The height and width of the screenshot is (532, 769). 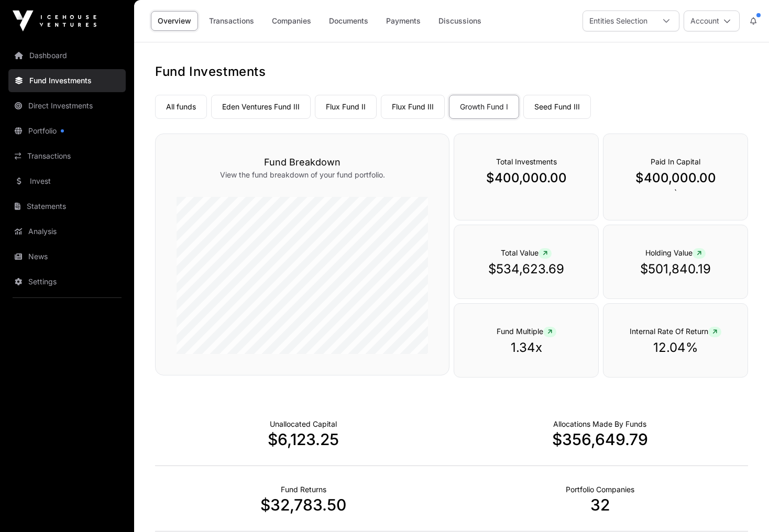 I want to click on a: Flux Fund II, so click(x=346, y=107).